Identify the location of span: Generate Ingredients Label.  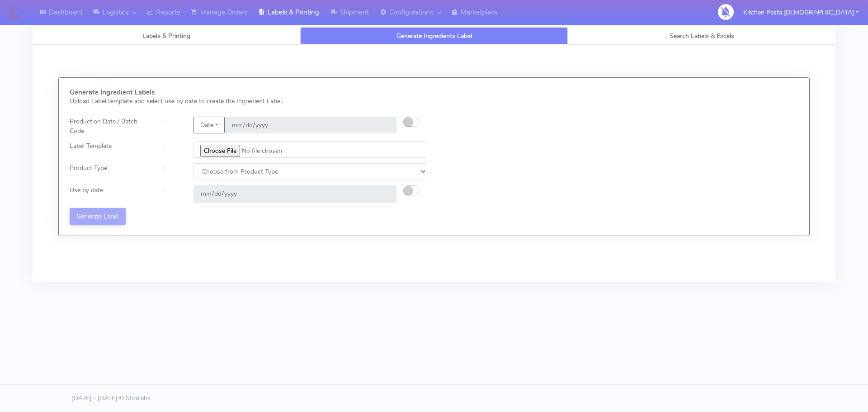
(434, 36).